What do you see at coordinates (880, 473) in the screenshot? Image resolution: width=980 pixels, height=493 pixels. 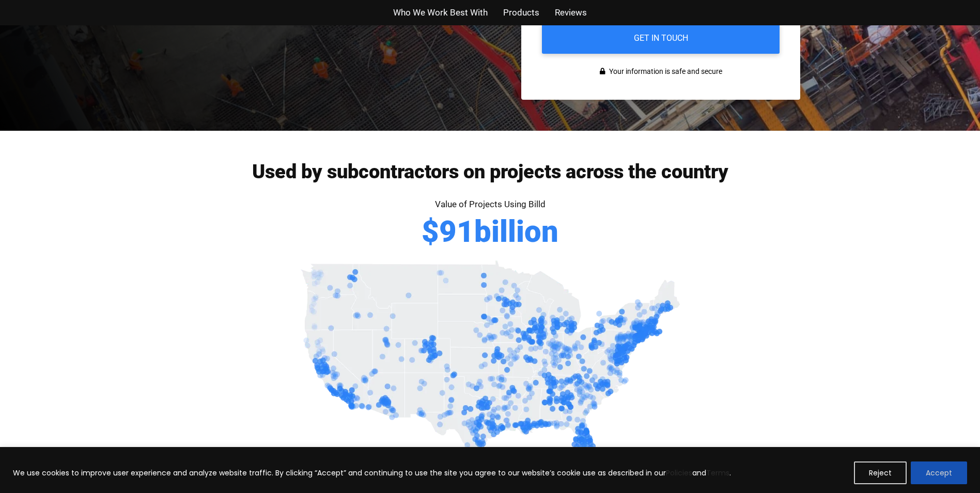 I see `button: Reject` at bounding box center [880, 473].